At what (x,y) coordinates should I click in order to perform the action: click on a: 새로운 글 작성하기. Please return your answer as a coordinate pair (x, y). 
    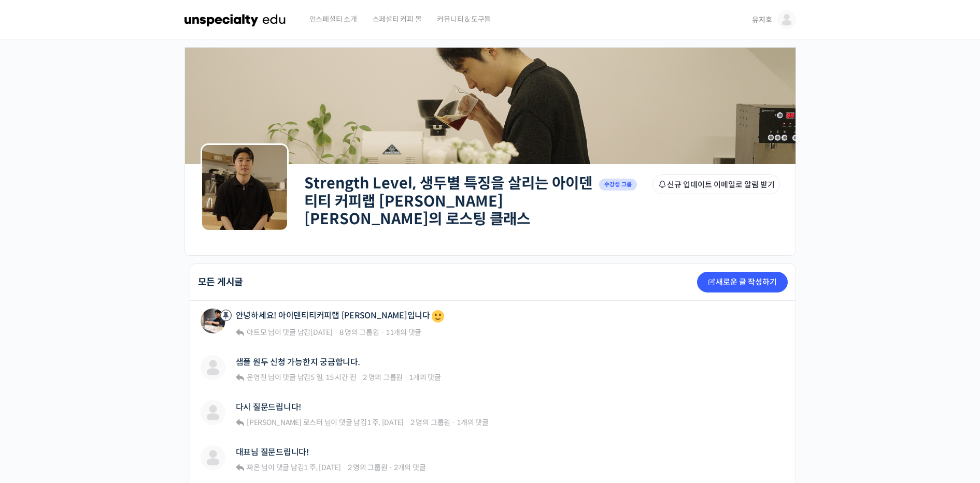
    Looking at the image, I should click on (742, 282).